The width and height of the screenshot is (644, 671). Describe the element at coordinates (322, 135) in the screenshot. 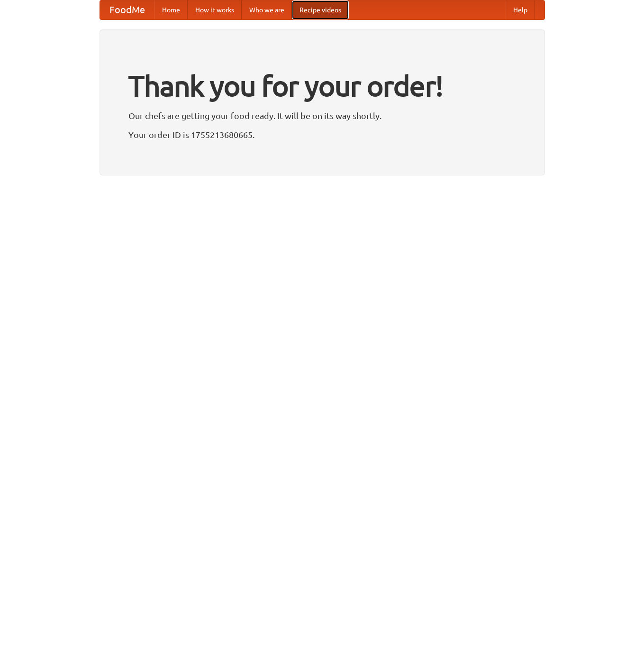

I see `p: Your order ID is 1755213680665.` at that location.